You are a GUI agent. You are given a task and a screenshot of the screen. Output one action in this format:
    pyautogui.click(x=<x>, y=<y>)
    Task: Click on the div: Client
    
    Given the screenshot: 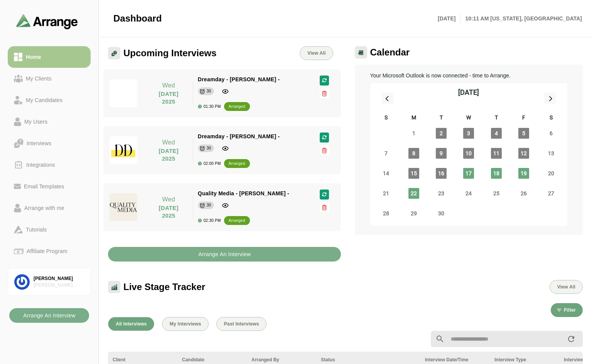 What is the action you would take?
    pyautogui.click(x=143, y=360)
    